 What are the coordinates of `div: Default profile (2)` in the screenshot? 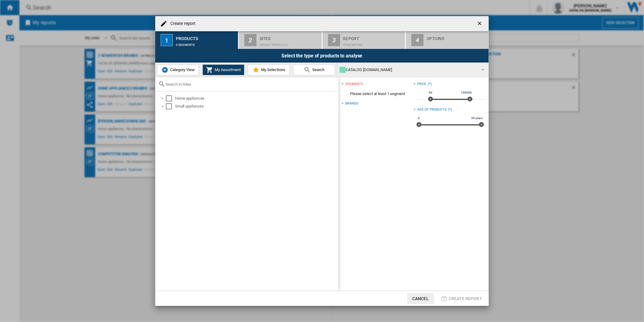 It's located at (289, 43).